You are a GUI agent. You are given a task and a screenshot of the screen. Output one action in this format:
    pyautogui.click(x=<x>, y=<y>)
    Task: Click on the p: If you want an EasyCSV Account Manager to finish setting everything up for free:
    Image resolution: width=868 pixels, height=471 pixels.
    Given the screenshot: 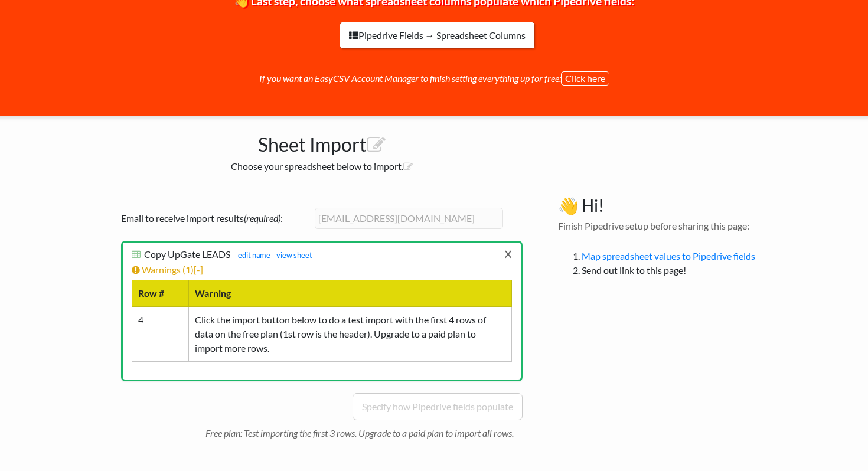 What is the action you would take?
    pyautogui.click(x=434, y=72)
    